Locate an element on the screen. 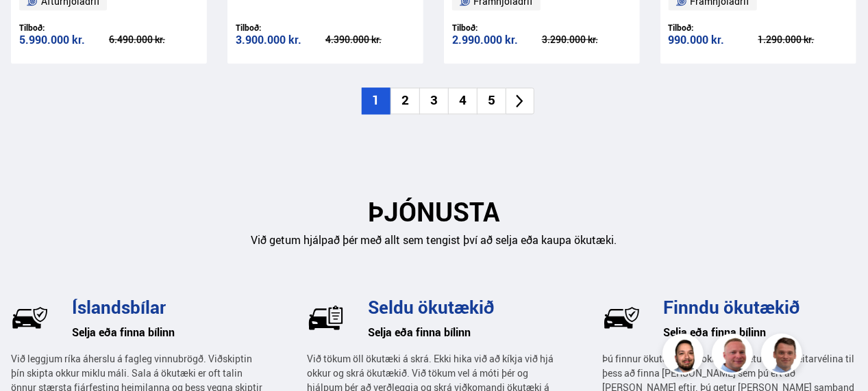  div: 6.490.000 kr. is located at coordinates (153, 40).